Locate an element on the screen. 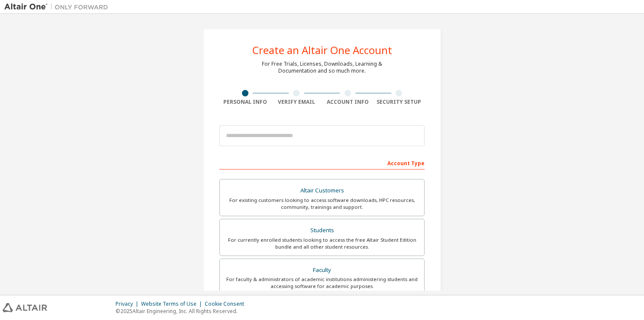 Image resolution: width=644 pixels, height=320 pixels. img: altair_logo.svg is located at coordinates (25, 307).